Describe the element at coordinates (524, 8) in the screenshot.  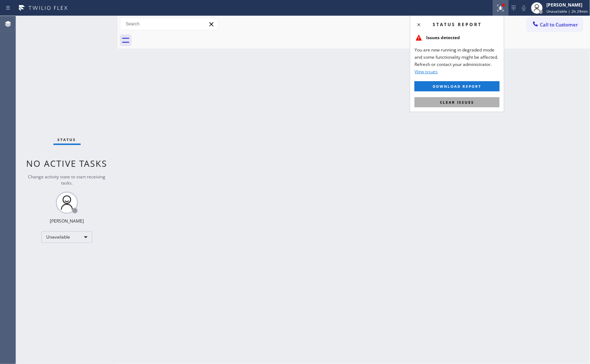
I see `button: Mute` at that location.